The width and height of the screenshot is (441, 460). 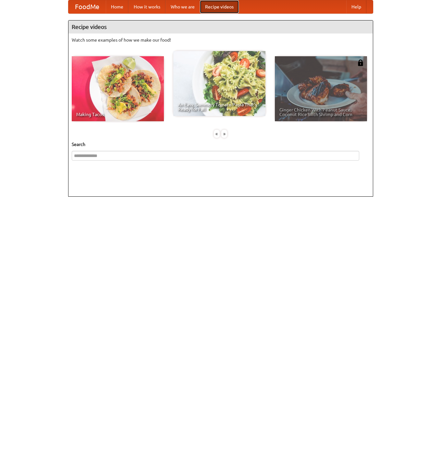 What do you see at coordinates (147, 7) in the screenshot?
I see `a: How it works` at bounding box center [147, 7].